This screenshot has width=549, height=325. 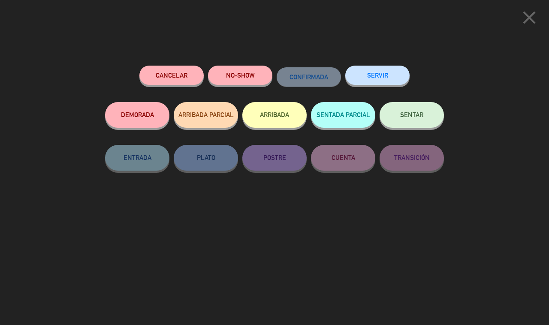 What do you see at coordinates (309, 77) in the screenshot?
I see `button: CONFIRMADA` at bounding box center [309, 77].